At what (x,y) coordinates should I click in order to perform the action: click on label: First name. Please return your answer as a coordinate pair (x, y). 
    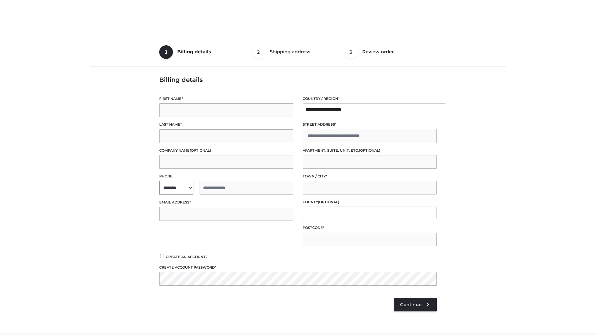
    Looking at the image, I should click on (226, 99).